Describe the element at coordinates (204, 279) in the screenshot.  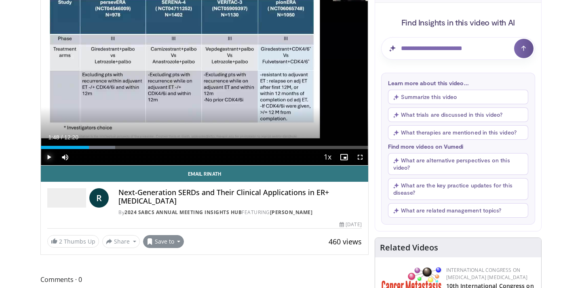
I see `span: Comments 0` at that location.